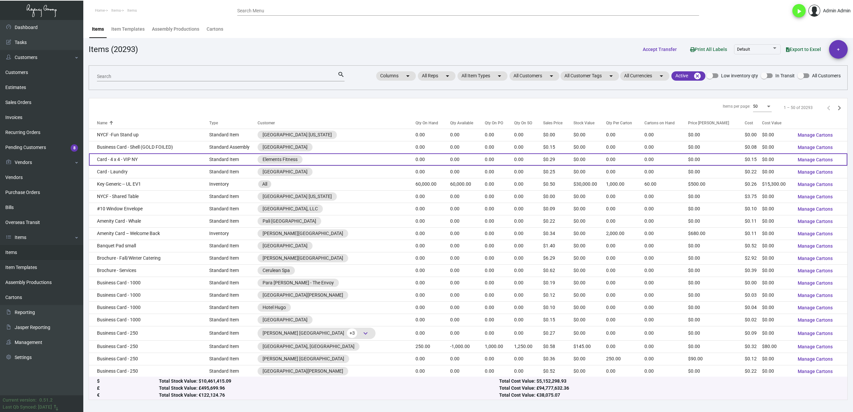 This screenshot has width=853, height=412. Describe the element at coordinates (754, 172) in the screenshot. I see `td: $0.22` at that location.